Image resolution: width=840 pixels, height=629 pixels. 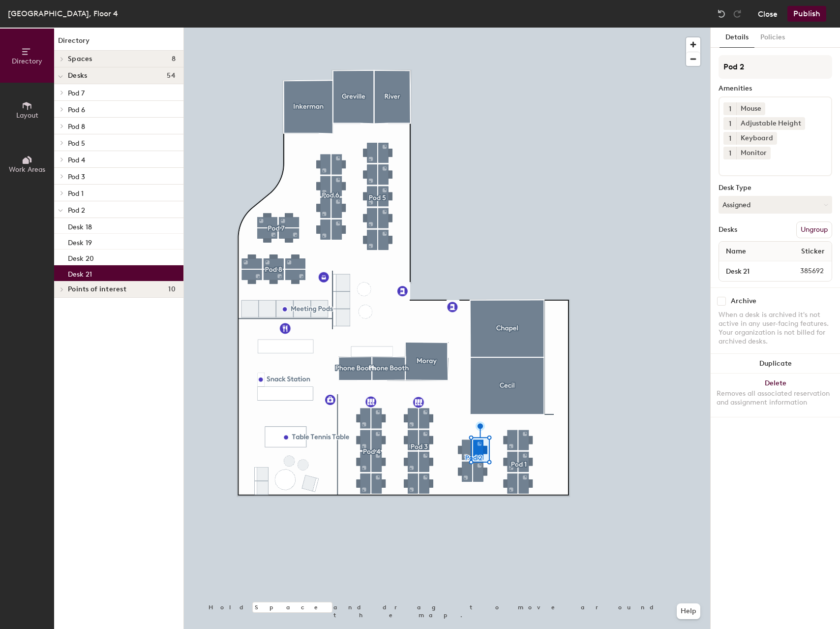 What do you see at coordinates (738, 14) in the screenshot?
I see `img: Redo` at bounding box center [738, 14].